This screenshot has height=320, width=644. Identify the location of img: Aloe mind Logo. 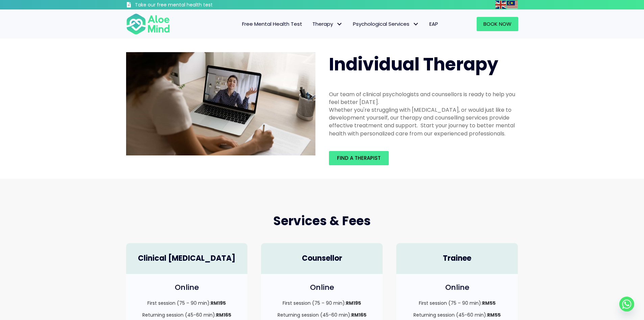
(148, 24).